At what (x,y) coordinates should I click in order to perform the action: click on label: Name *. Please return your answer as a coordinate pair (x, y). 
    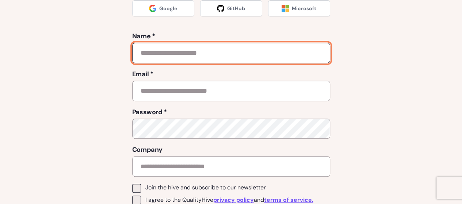
    Looking at the image, I should click on (231, 36).